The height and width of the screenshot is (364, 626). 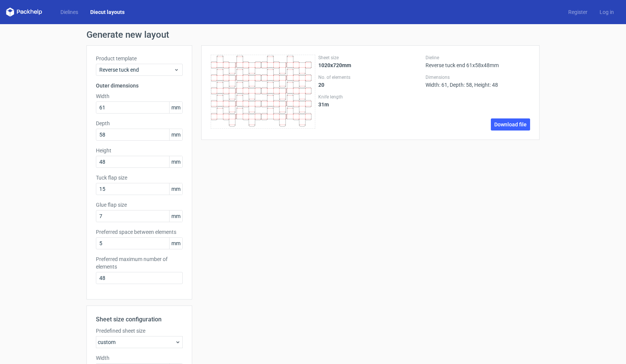 What do you see at coordinates (607, 12) in the screenshot?
I see `a: Log in` at bounding box center [607, 12].